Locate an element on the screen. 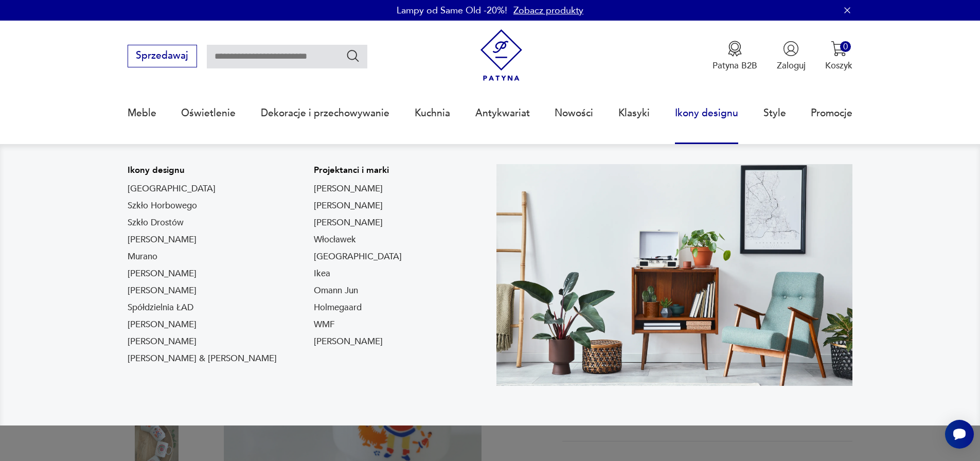  a: WMF is located at coordinates (324, 325).